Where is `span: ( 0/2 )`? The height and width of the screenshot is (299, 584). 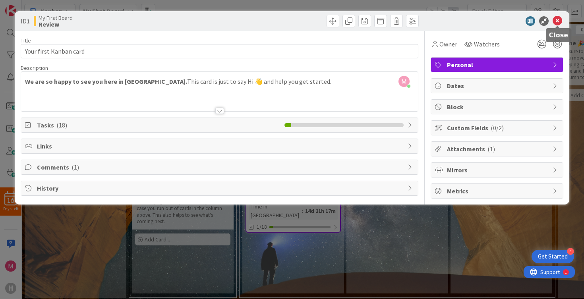 span: ( 0/2 ) is located at coordinates (497, 128).